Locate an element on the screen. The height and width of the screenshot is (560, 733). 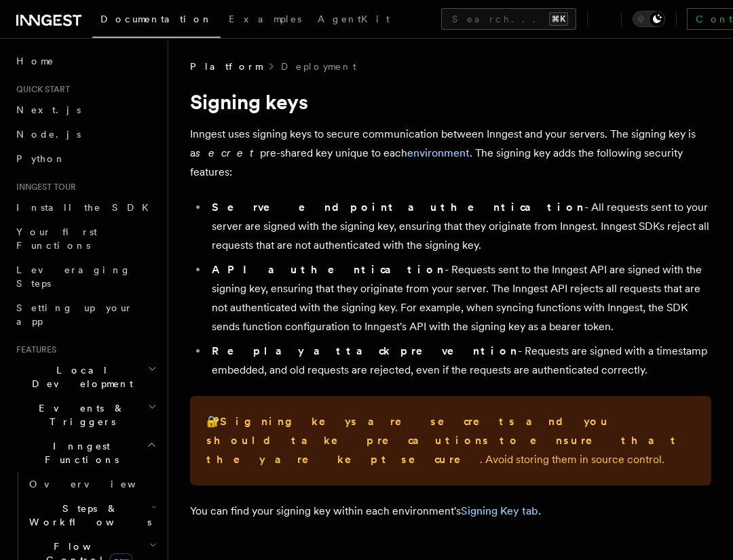
a: Documentation is located at coordinates (156, 21).